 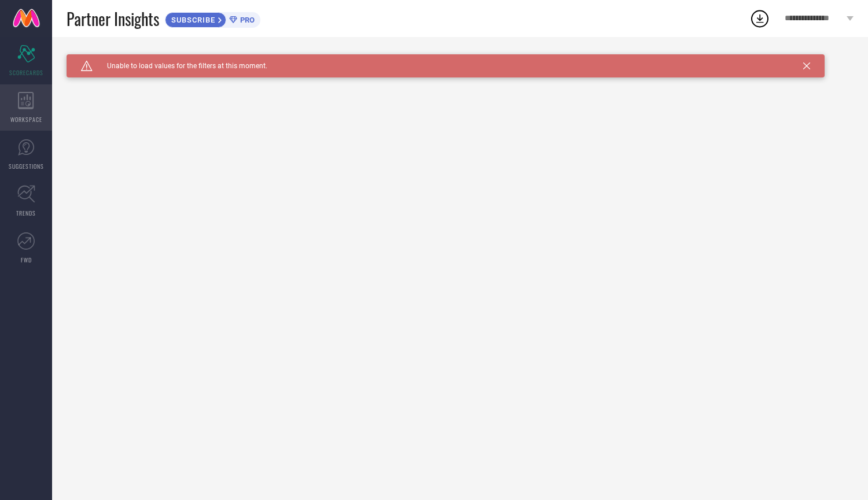 I want to click on span: SUGGESTIONS, so click(x=26, y=166).